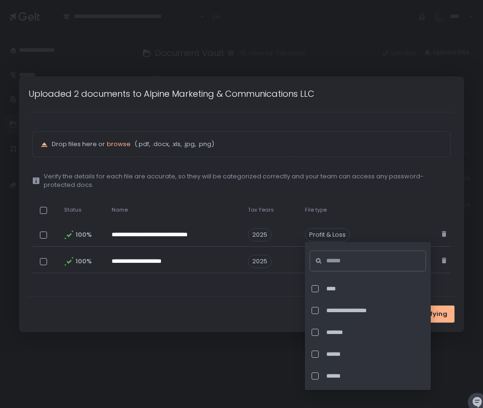 This screenshot has height=408, width=483. I want to click on span: Name, so click(120, 210).